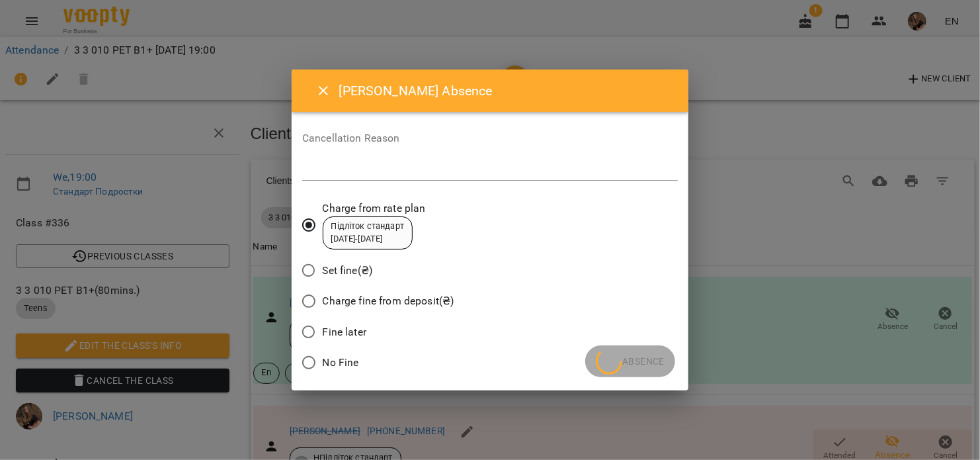  I want to click on label: Cancellation Reason, so click(490, 138).